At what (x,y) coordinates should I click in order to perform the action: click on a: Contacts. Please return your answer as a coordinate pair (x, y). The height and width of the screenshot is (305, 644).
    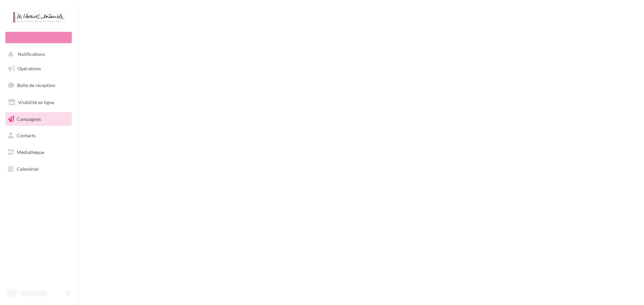
    Looking at the image, I should click on (39, 136).